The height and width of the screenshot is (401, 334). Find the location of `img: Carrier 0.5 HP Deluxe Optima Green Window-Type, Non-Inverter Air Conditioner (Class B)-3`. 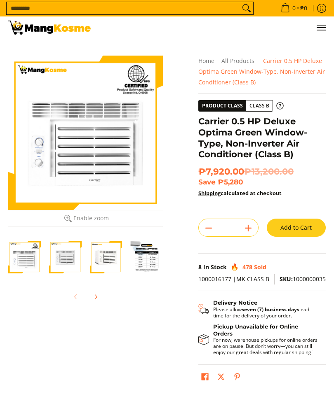

img: Carrier 0.5 HP Deluxe Optima Green Window-Type, Non-Inverter Air Conditioner (Class B)-3 is located at coordinates (106, 257).